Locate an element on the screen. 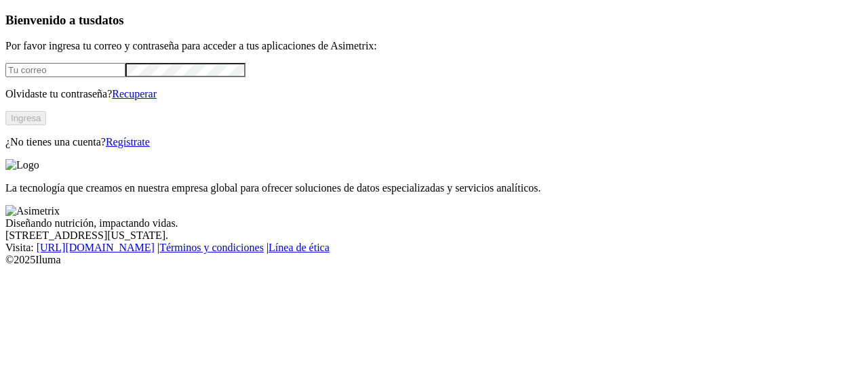  p: Olvidaste tu contraseña? is located at coordinates (434, 94).